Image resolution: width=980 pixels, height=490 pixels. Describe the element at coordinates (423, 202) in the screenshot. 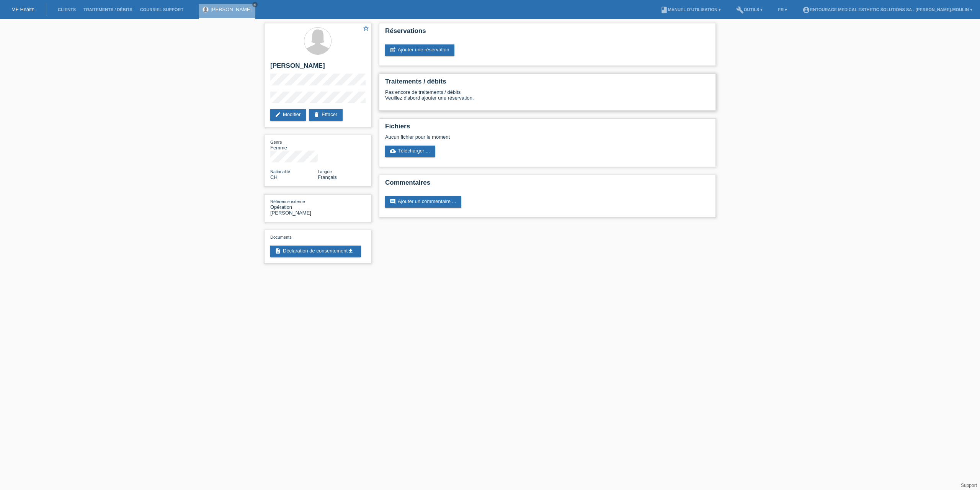

I see `a: commentAjouter un commentaire ...` at that location.